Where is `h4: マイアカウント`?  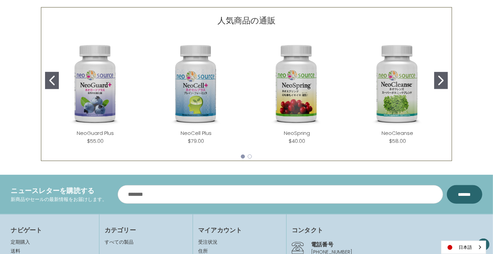
h4: マイアカウント is located at coordinates (239, 230).